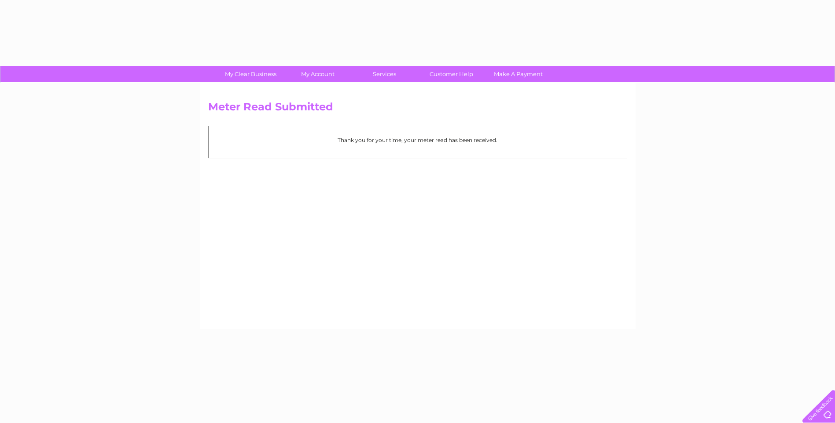 Image resolution: width=835 pixels, height=423 pixels. What do you see at coordinates (451, 74) in the screenshot?
I see `a: Customer Help` at bounding box center [451, 74].